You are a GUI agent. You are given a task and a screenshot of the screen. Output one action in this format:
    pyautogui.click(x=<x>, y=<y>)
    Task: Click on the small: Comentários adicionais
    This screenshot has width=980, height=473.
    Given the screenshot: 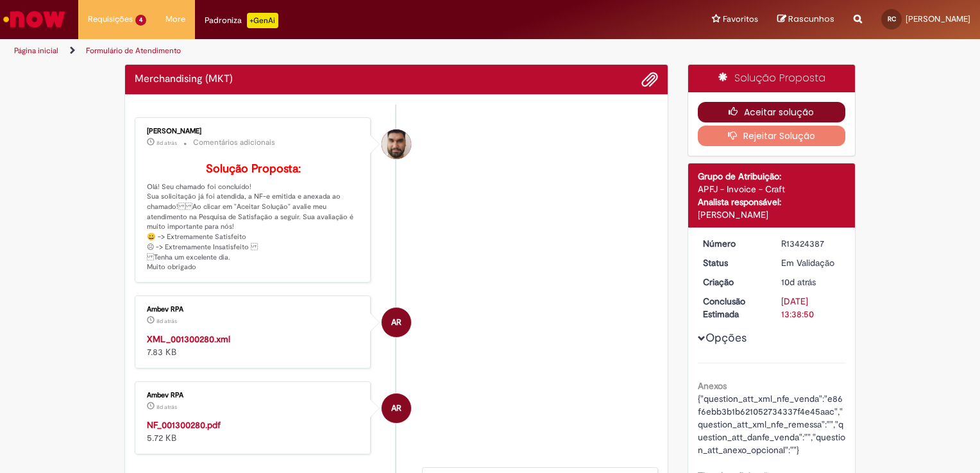 What is the action you would take?
    pyautogui.click(x=234, y=142)
    